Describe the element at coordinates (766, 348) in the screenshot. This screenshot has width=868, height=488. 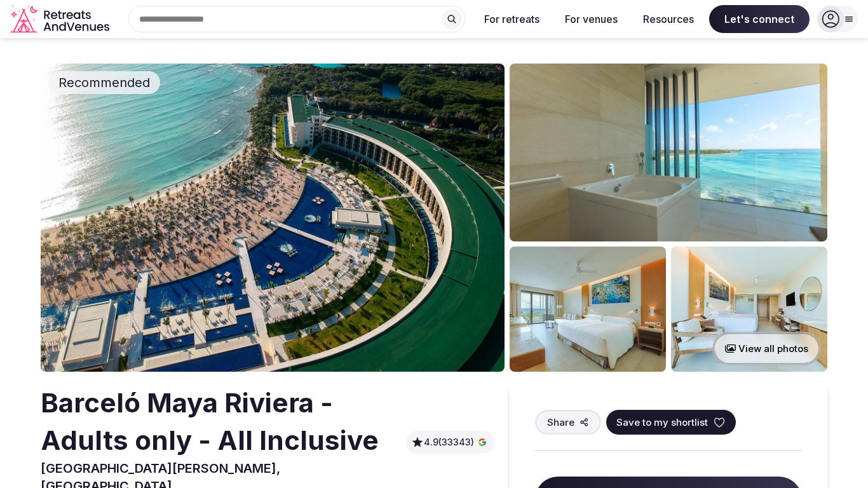
I see `button: View all photos` at that location.